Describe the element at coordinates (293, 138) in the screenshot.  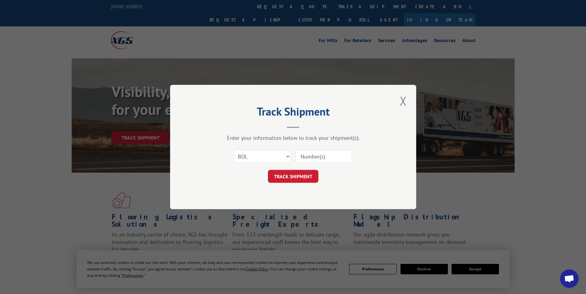
I see `div: Enter your information below to track your shipment(s).` at that location.